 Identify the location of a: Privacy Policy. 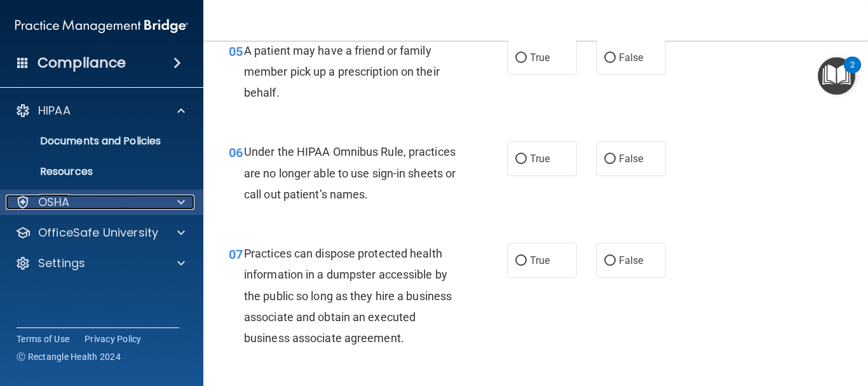
(113, 338).